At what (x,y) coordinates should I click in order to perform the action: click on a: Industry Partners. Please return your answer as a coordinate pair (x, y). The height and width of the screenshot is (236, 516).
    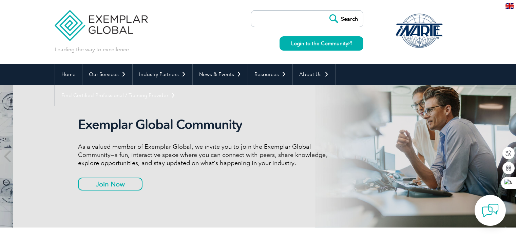
    Looking at the image, I should click on (162, 74).